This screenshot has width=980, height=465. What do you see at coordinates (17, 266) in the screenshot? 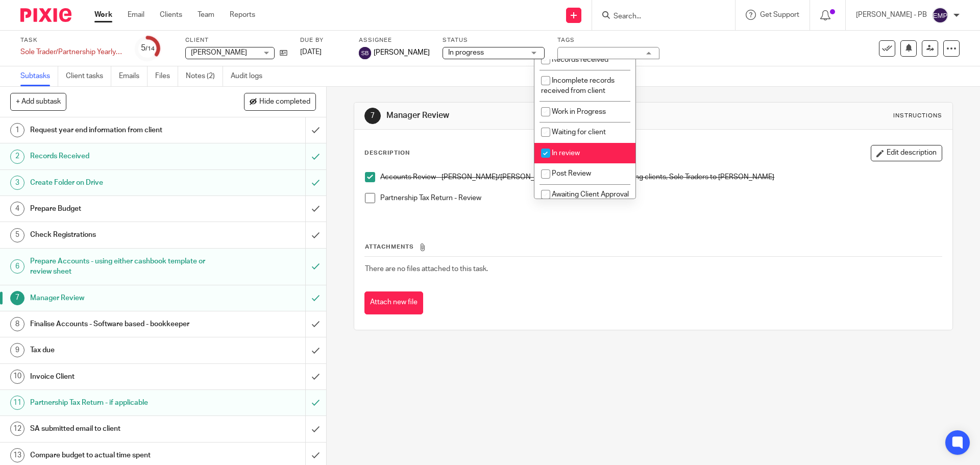
I see `div: 6` at bounding box center [17, 266].